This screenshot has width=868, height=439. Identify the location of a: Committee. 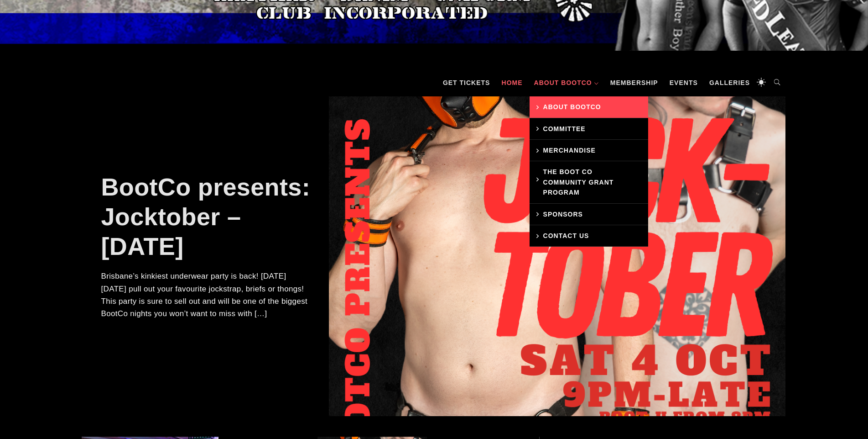
(589, 129).